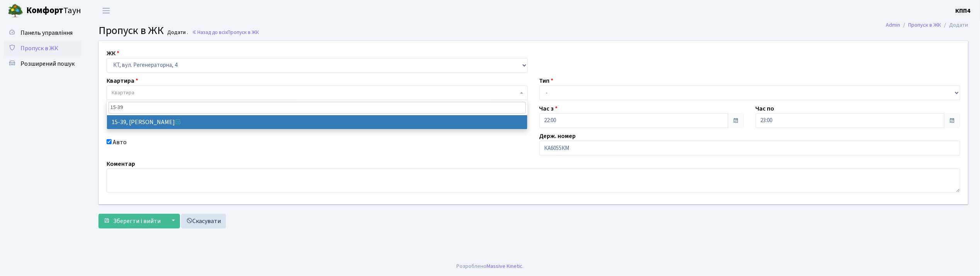 This screenshot has height=276, width=980. Describe the element at coordinates (46, 33) in the screenshot. I see `span: Панель управління` at that location.